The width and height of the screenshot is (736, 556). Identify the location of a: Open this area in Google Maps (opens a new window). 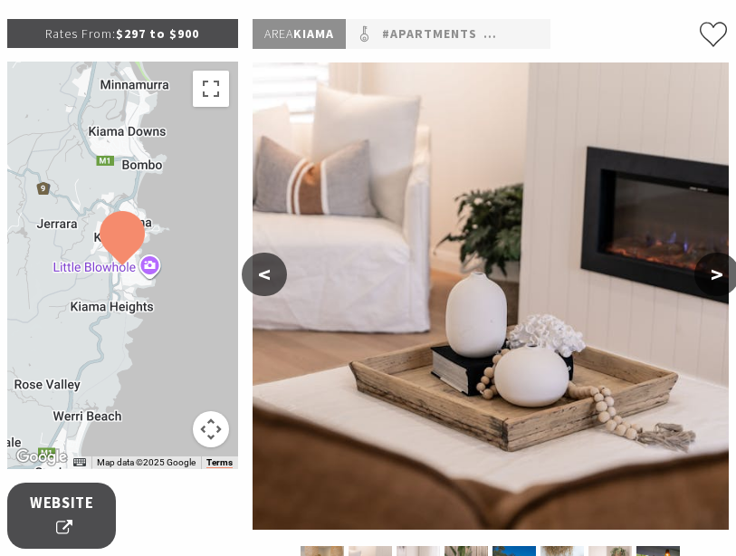
(42, 457).